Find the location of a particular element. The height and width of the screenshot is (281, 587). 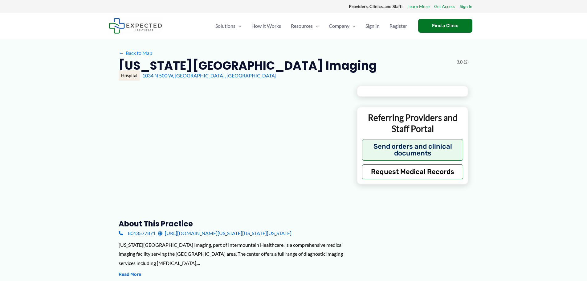

h3: About this practice is located at coordinates (233, 223).